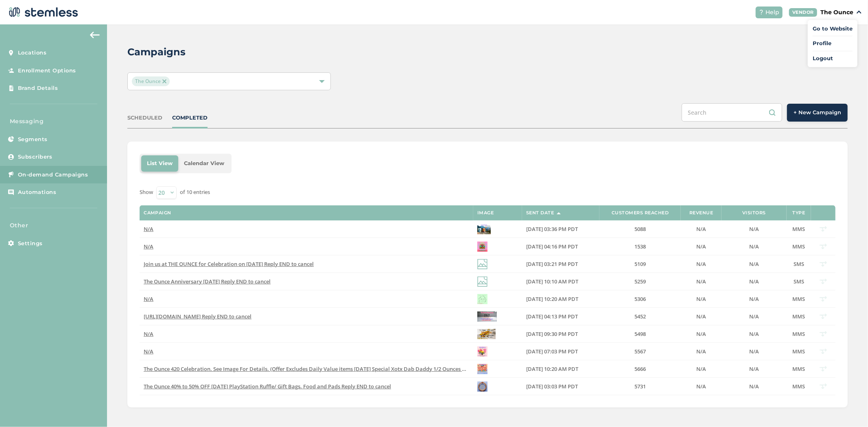 Image resolution: width=868 pixels, height=427 pixels. What do you see at coordinates (754, 213) in the screenshot?
I see `label: Visitors` at bounding box center [754, 213].